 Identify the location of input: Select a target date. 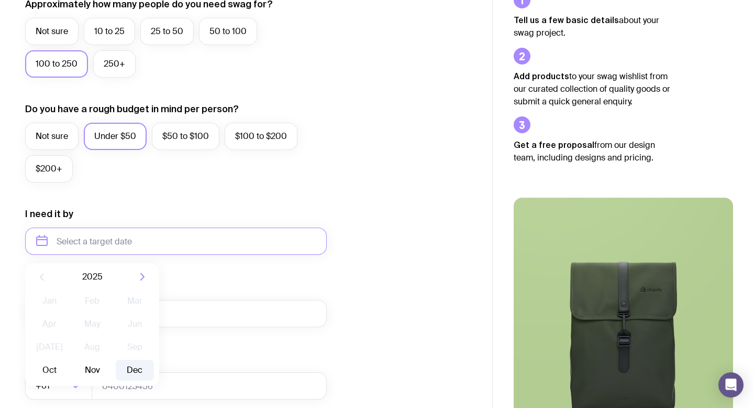
(176, 241).